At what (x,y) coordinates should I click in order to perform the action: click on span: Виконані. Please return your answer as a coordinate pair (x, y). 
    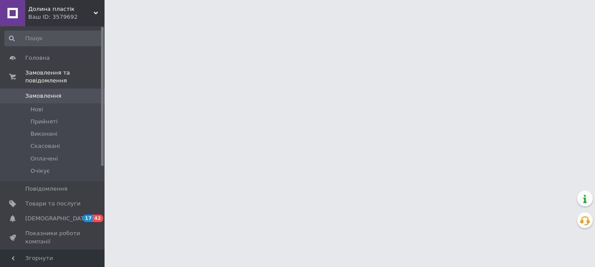
    Looking at the image, I should click on (44, 134).